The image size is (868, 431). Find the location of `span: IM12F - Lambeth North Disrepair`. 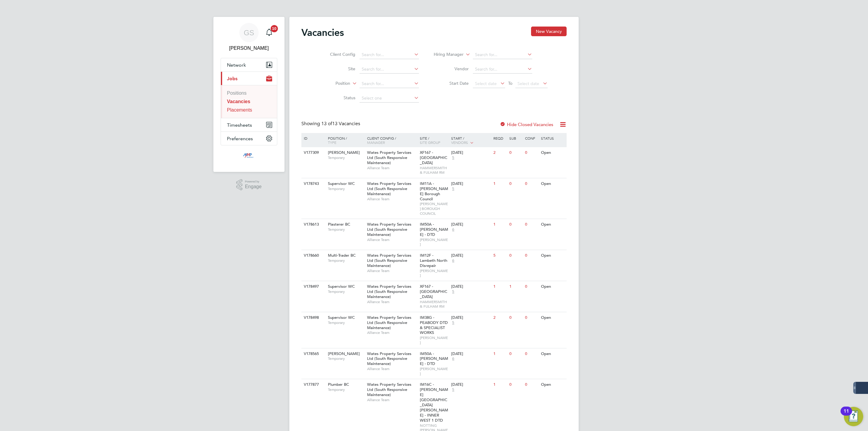

span: IM12F - Lambeth North Disrepair is located at coordinates (434, 260).